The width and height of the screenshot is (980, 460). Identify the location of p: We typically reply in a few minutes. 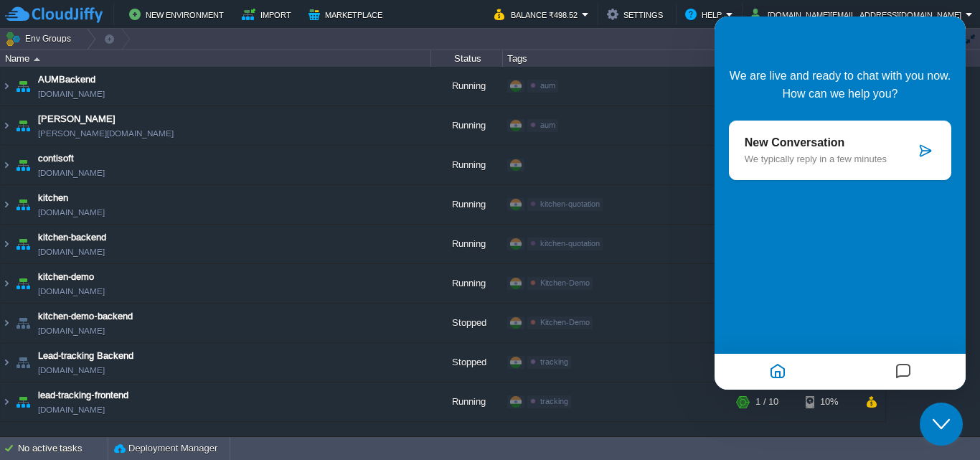
(116, 142).